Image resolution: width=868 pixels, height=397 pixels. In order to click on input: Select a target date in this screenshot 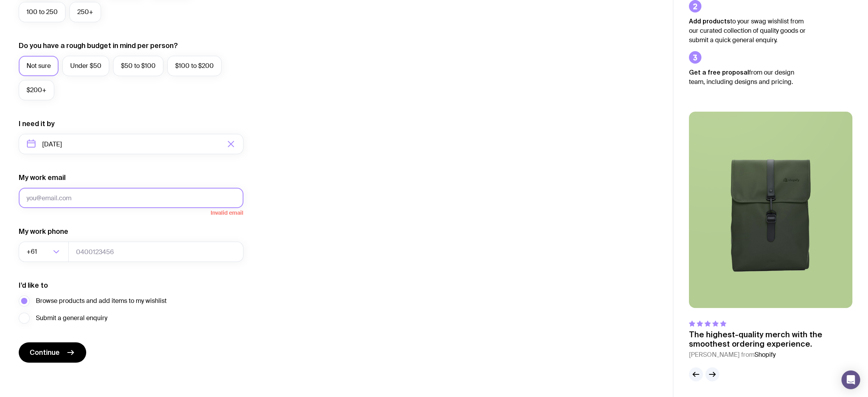, I will do `click(131, 144)`.